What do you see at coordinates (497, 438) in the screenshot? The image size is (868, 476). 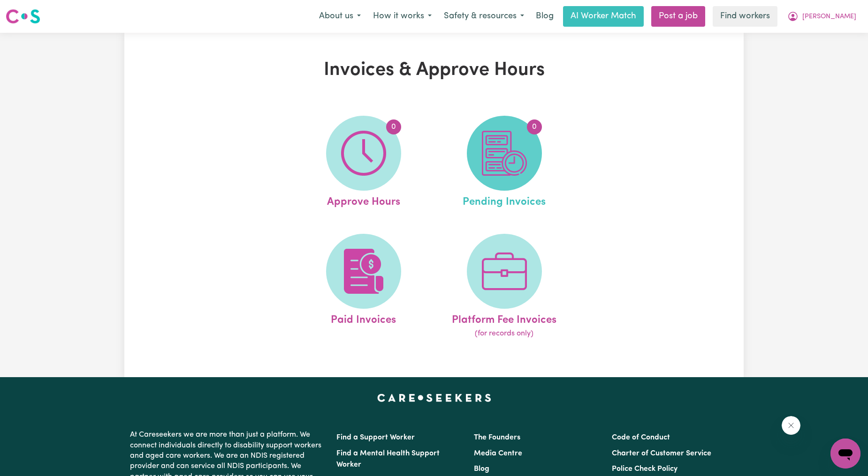 I see `a: The Founders` at bounding box center [497, 438].